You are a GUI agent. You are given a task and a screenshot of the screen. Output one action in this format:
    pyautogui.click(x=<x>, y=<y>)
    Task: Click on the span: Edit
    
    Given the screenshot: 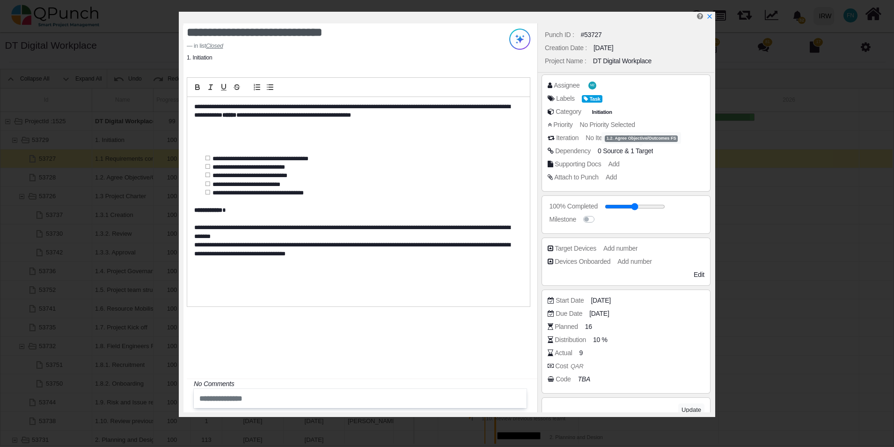 What is the action you would take?
    pyautogui.click(x=699, y=274)
    